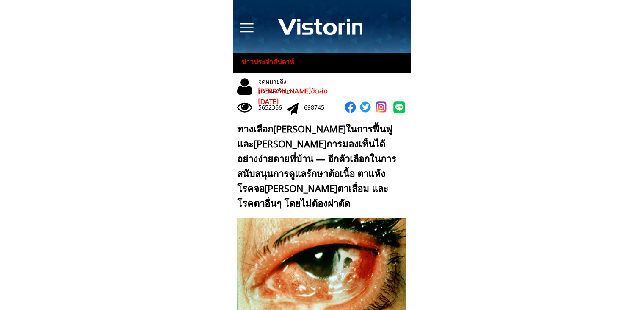 The image size is (644, 310). Describe the element at coordinates (272, 62) in the screenshot. I see `h3: ข่าวประจำสัปดาห์` at that location.